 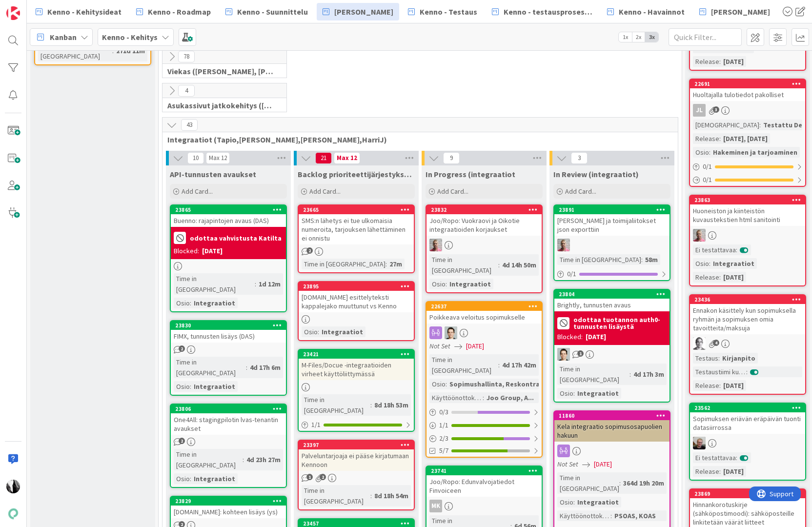 I want to click on div: 23806One4All: stagingpilotin lvas-tenantin avaukset, so click(x=229, y=420).